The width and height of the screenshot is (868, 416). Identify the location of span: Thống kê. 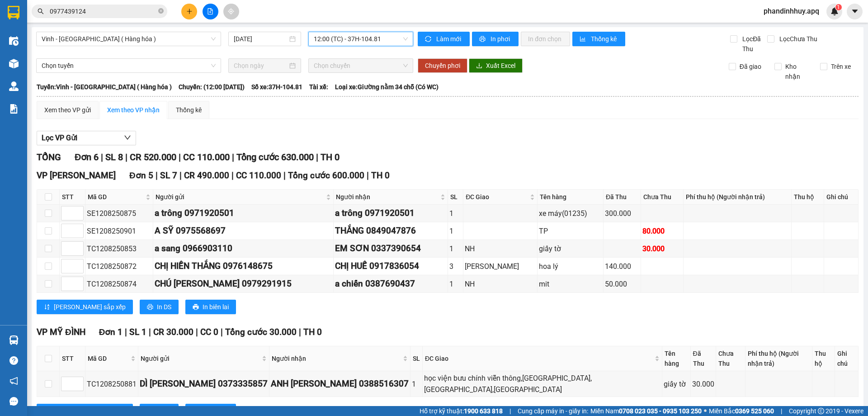
(605, 39).